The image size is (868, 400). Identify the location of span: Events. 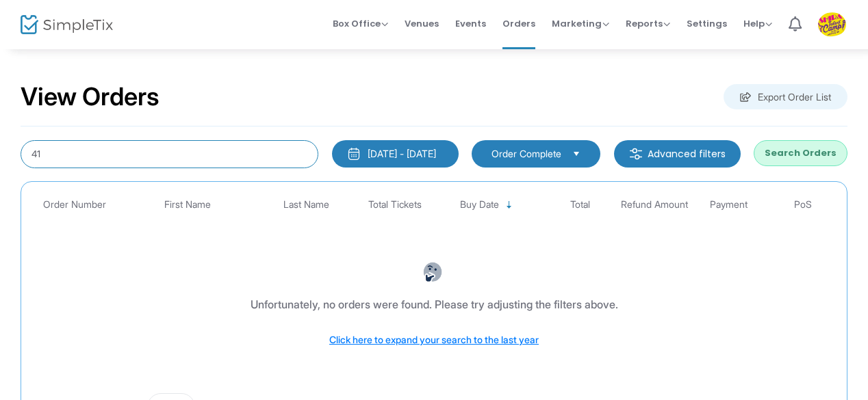
(470, 23).